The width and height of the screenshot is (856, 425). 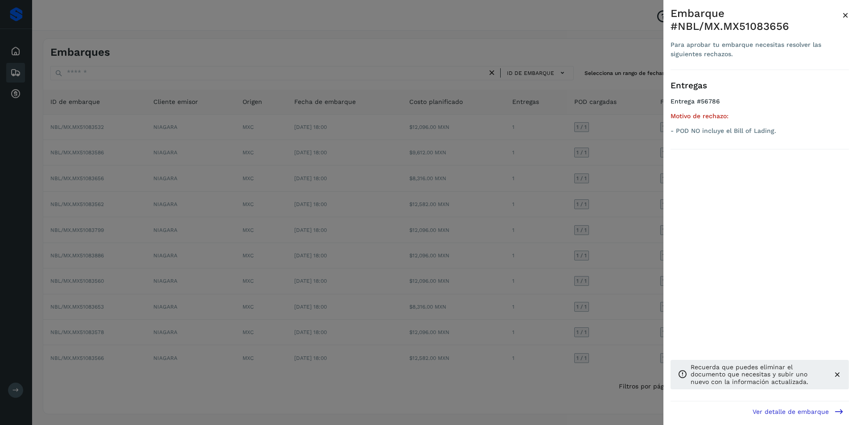 I want to click on button: Close, so click(x=846, y=15).